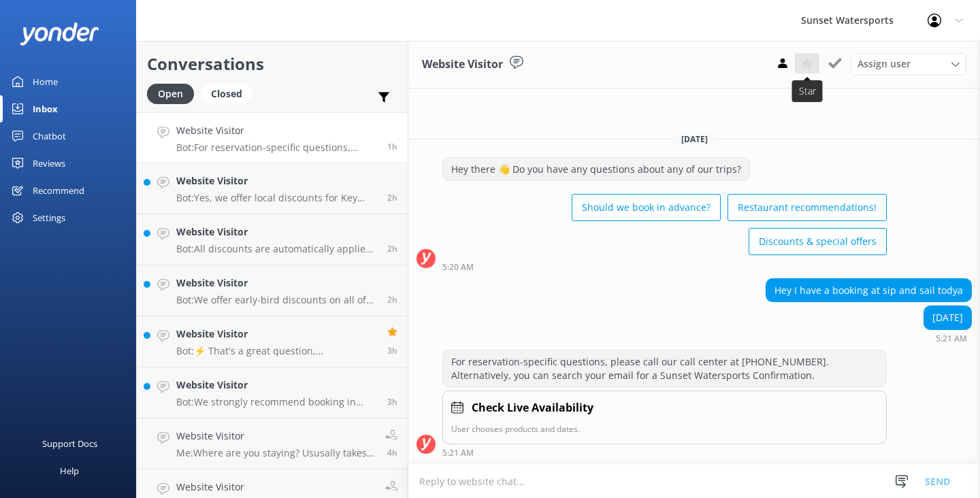 The image size is (980, 498). I want to click on p: Bot: We strongly recommend booking in advance as our tours are known to sell out, especially this..., so click(276, 402).